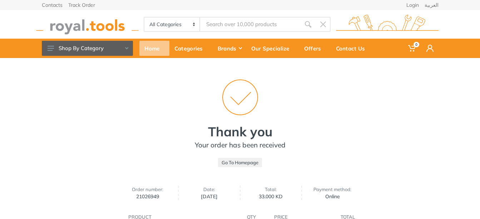 The height and width of the screenshot is (219, 480). What do you see at coordinates (352, 48) in the screenshot?
I see `a: Contact Us` at bounding box center [352, 48].